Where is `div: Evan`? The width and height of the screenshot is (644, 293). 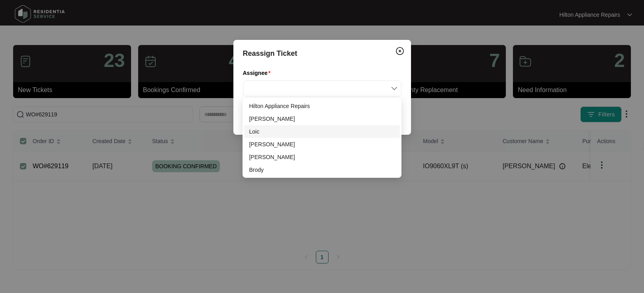 div: Evan is located at coordinates (322, 157).